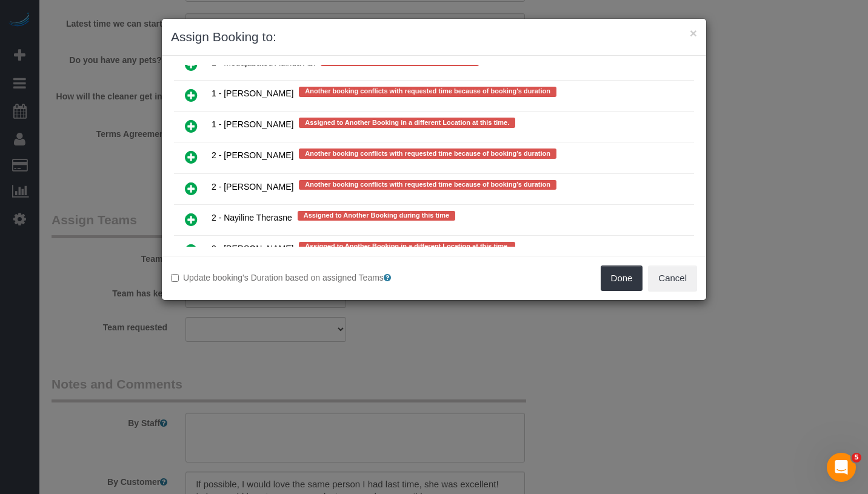 Image resolution: width=868 pixels, height=494 pixels. I want to click on span: 1 - Moudjabatou Adinda Abi, so click(263, 63).